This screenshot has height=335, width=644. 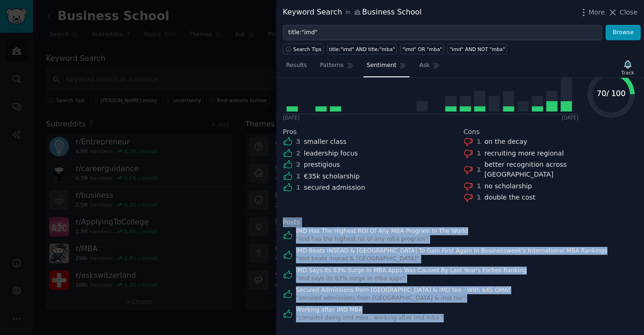 What do you see at coordinates (622, 13) in the screenshot?
I see `button: Close` at bounding box center [622, 13].